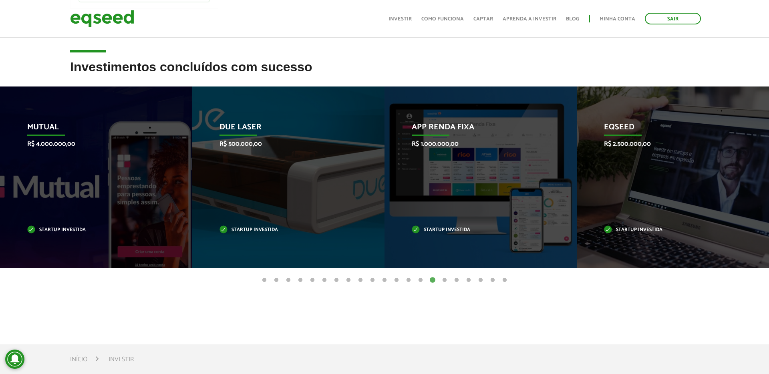 The height and width of the screenshot is (374, 769). I want to click on p: R$ 2.500.000,00, so click(667, 144).